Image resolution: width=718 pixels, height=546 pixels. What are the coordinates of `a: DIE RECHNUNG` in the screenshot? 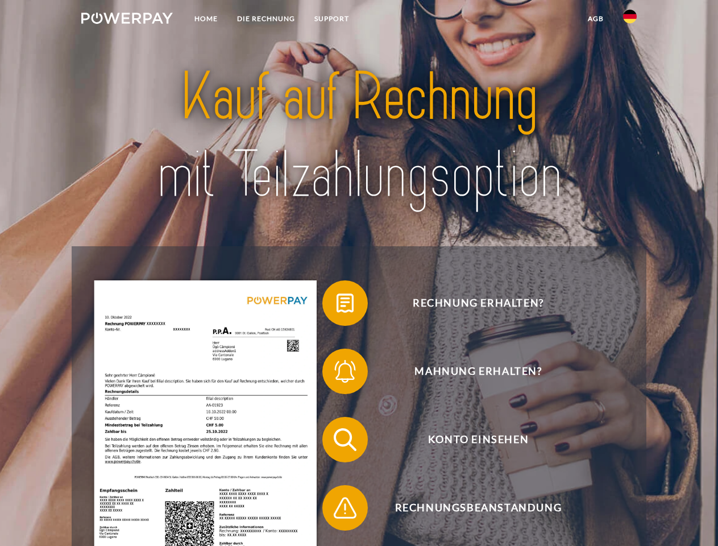 It's located at (266, 19).